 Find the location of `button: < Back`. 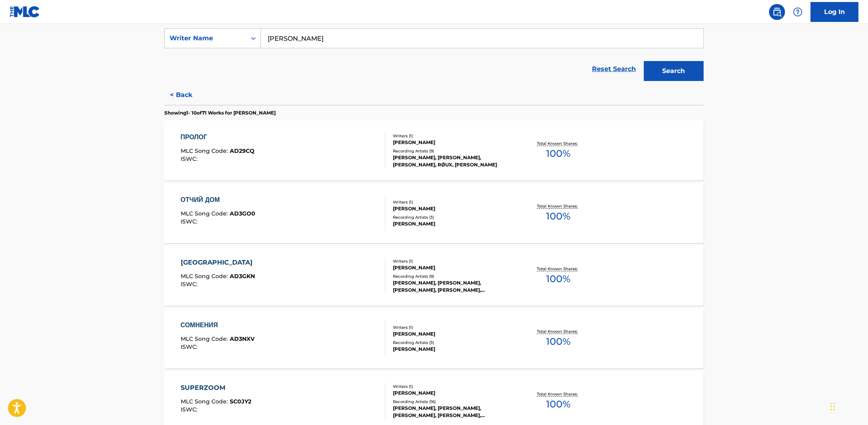

button: < Back is located at coordinates (189, 95).